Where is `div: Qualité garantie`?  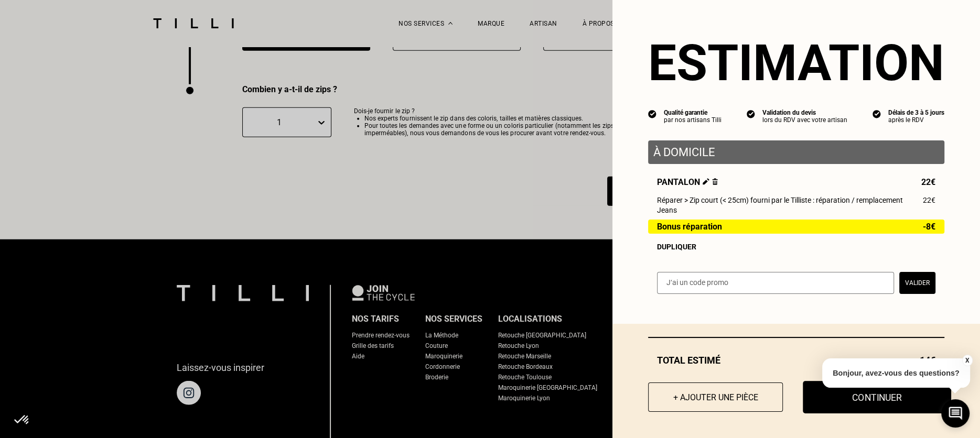 div: Qualité garantie is located at coordinates (693, 112).